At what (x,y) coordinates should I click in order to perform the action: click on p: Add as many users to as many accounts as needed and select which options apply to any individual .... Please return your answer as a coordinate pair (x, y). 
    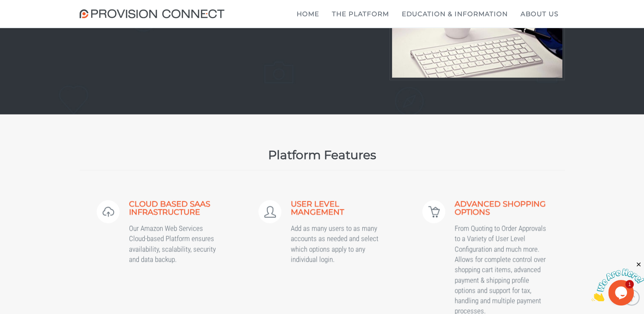
    Looking at the image, I should click on (337, 244).